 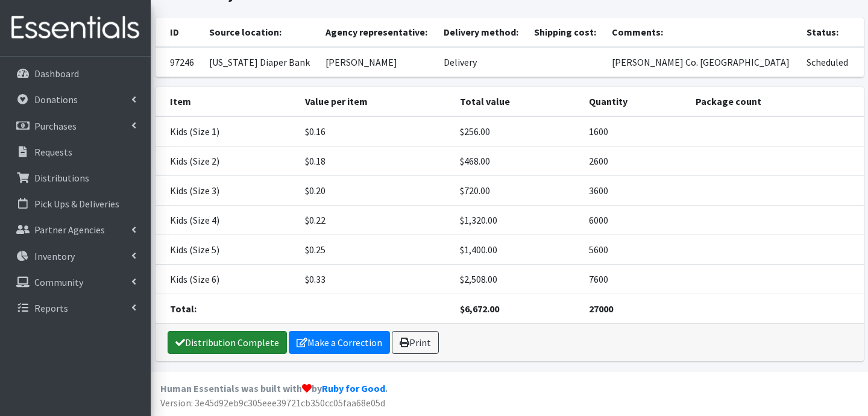 I want to click on a: Dashboard, so click(x=75, y=74).